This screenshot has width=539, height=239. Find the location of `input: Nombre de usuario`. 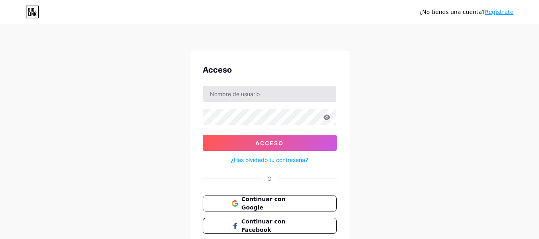

input: Nombre de usuario is located at coordinates (270, 94).